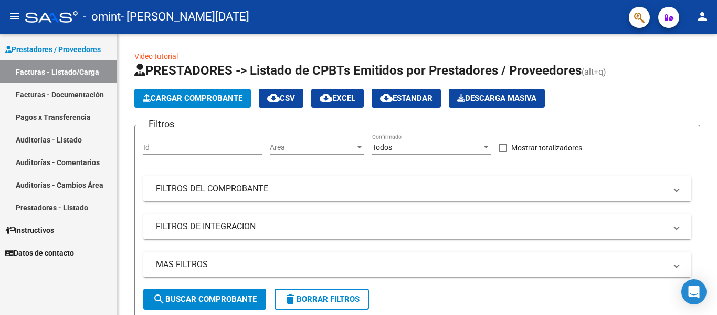  What do you see at coordinates (156, 56) in the screenshot?
I see `a: Video tutorial` at bounding box center [156, 56].